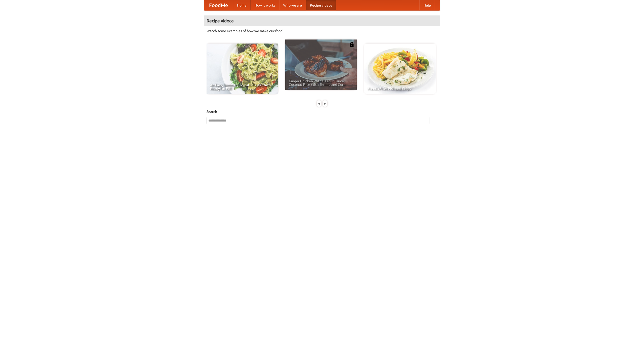  What do you see at coordinates (400, 89) in the screenshot?
I see `span: French Fries Fish and Chips` at bounding box center [400, 89].